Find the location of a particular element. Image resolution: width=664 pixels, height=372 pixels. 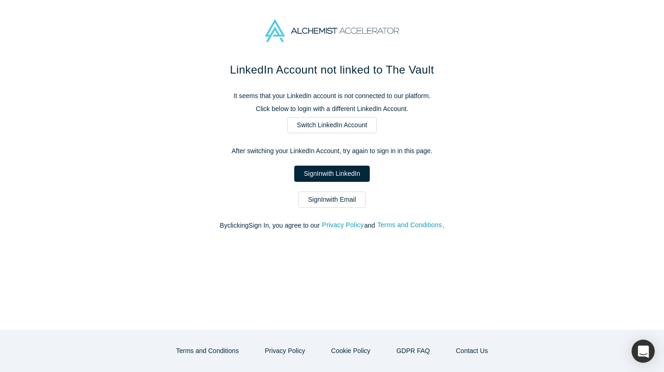

a: Switch LinkedIn Account is located at coordinates (332, 125).